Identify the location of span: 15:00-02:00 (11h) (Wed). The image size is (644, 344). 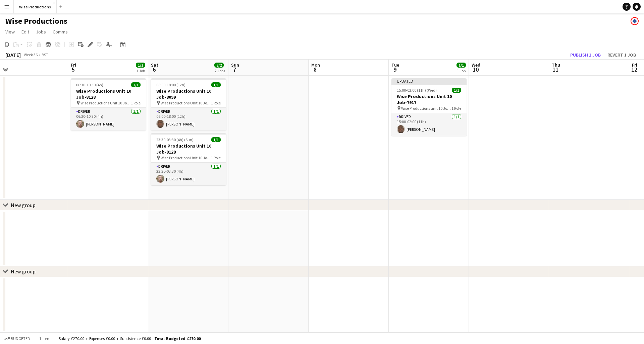
(416, 90).